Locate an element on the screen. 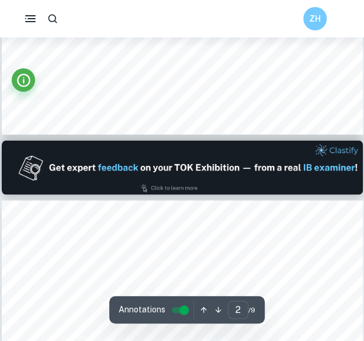 The image size is (364, 341). button: ZH is located at coordinates (315, 19).